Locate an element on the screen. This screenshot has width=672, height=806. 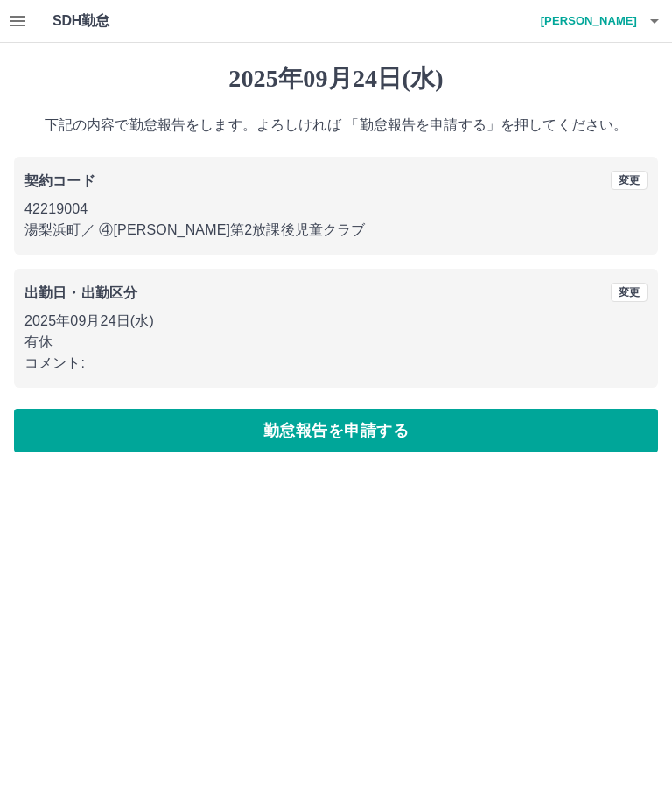
b: 出勤日・出勤区分 is located at coordinates (81, 292).